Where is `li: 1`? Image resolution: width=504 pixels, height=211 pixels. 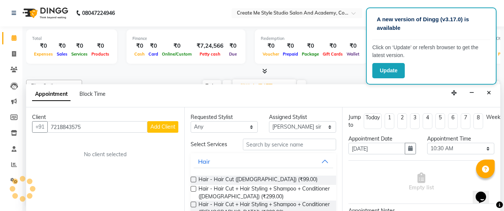
li: 1 is located at coordinates (389, 121).